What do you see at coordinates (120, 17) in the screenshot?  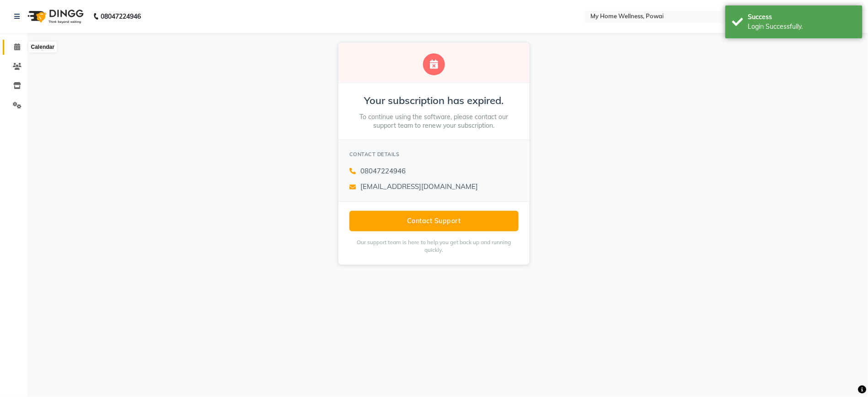 I see `b: 08047224946` at bounding box center [120, 17].